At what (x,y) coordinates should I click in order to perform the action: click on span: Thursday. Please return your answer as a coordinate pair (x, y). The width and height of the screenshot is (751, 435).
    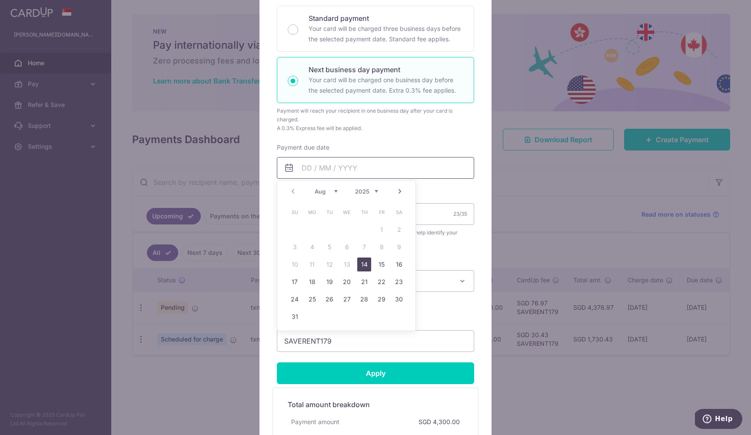
    Looking at the image, I should click on (364, 212).